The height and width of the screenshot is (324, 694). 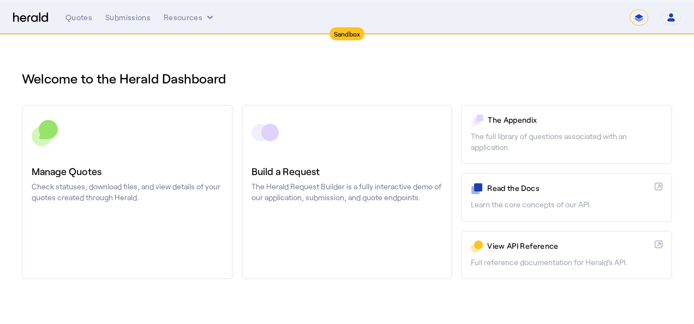 What do you see at coordinates (569, 246) in the screenshot?
I see `p: View API Reference` at bounding box center [569, 246].